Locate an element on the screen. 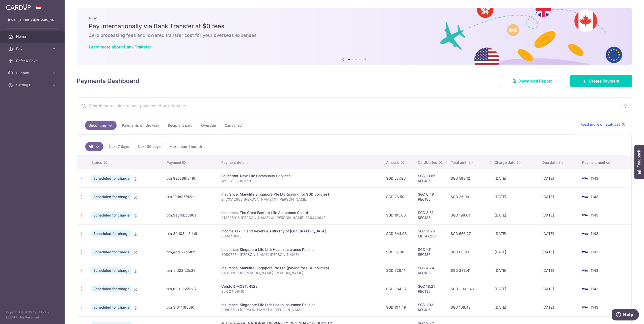  a: Download Report is located at coordinates (532, 81).